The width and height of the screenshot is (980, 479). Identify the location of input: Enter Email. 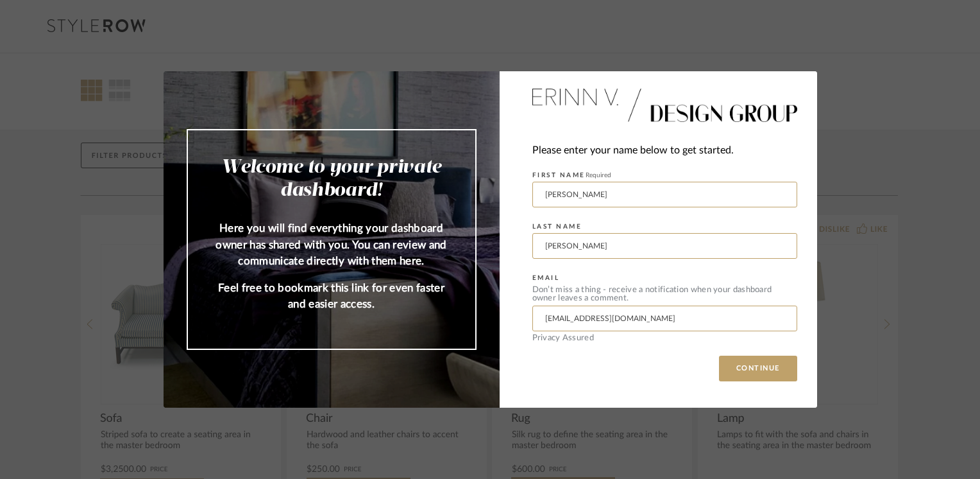
(664, 318).